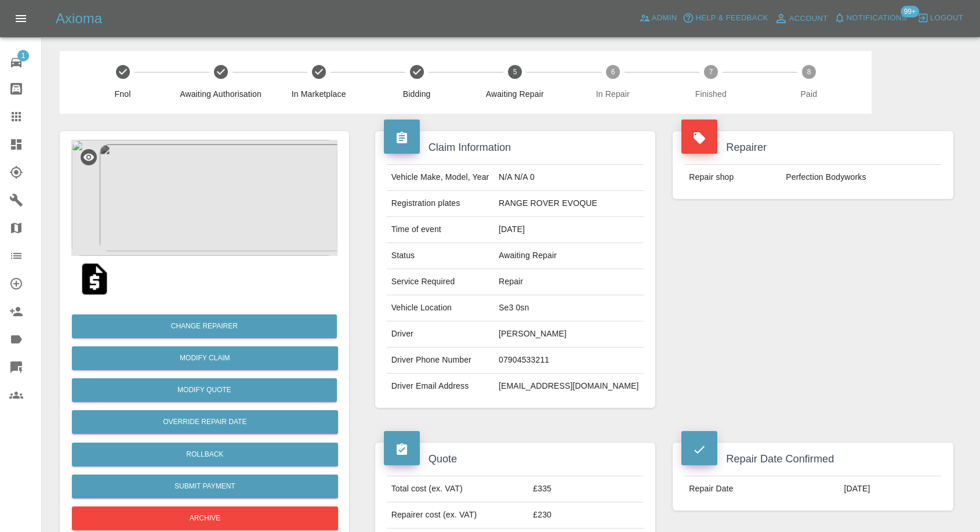 The image size is (980, 532). I want to click on button: Notifications, so click(870, 18).